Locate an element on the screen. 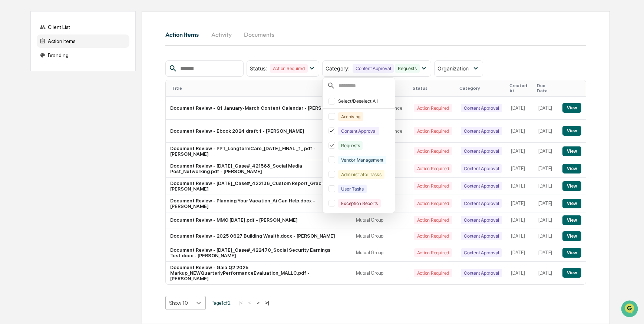 Image resolution: width=644 pixels, height=324 pixels. span: Page 1 of 2 is located at coordinates (221, 303).